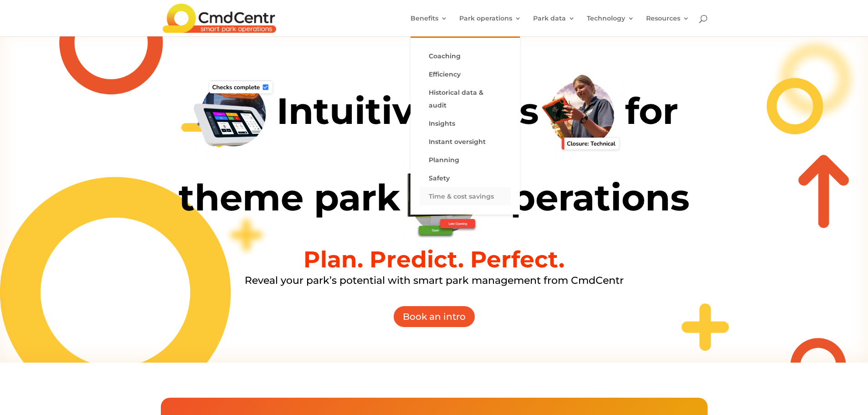 The image size is (868, 415). I want to click on a: Efficiency, so click(465, 74).